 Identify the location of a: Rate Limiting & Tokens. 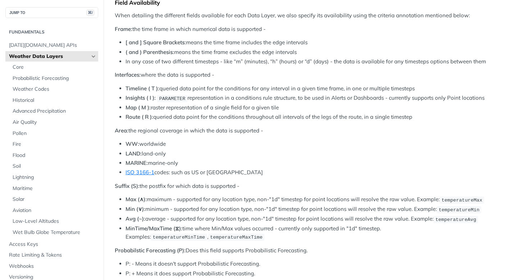
(52, 255).